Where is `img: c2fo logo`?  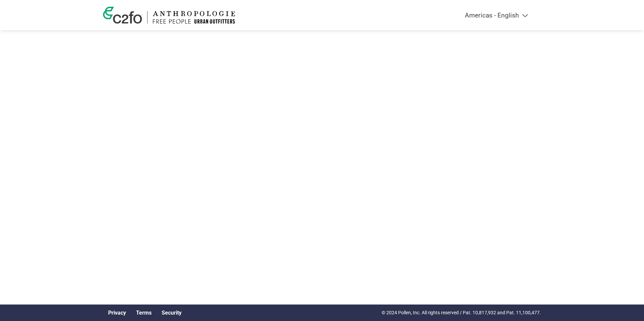 img: c2fo logo is located at coordinates (123, 15).